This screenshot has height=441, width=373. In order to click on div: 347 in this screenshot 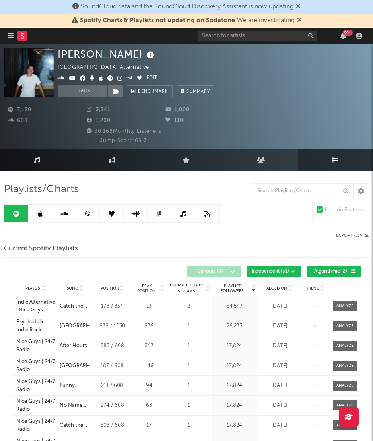, I will do `click(149, 346)`.